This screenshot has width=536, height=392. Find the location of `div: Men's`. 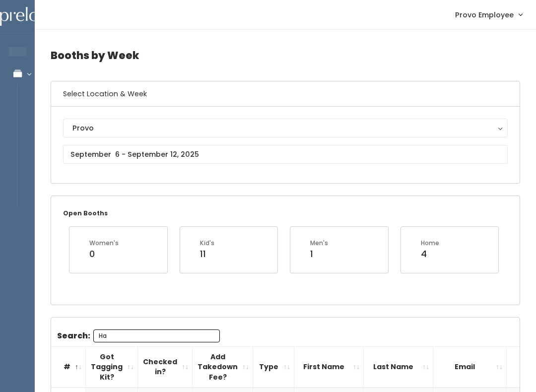

div: Men's is located at coordinates (319, 243).